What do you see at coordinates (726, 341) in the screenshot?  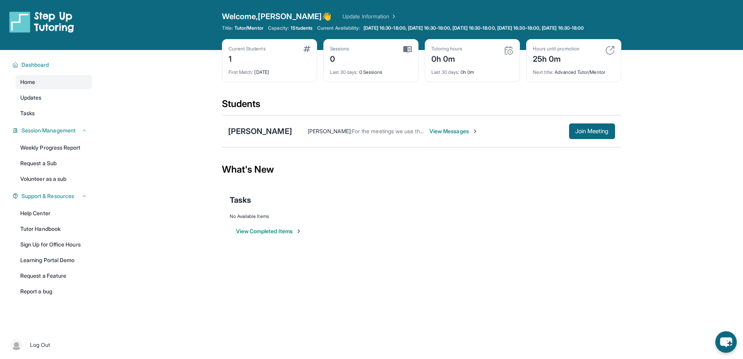 I see `button: chat-button` at bounding box center [726, 341].